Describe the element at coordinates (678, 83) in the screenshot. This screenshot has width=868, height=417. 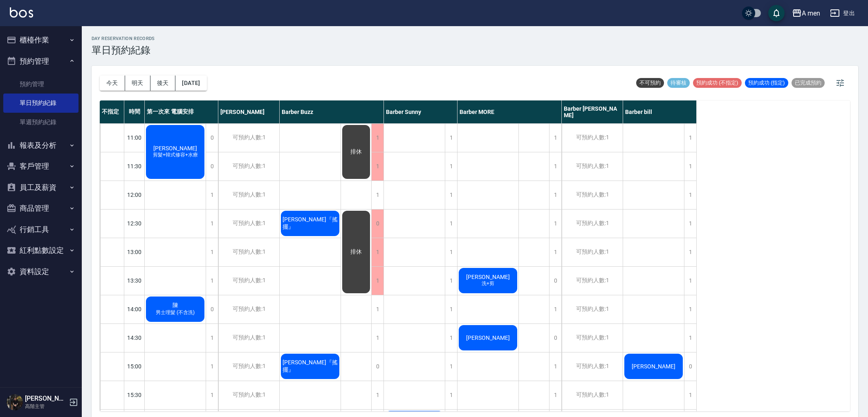
I see `span: 待審核` at that location.